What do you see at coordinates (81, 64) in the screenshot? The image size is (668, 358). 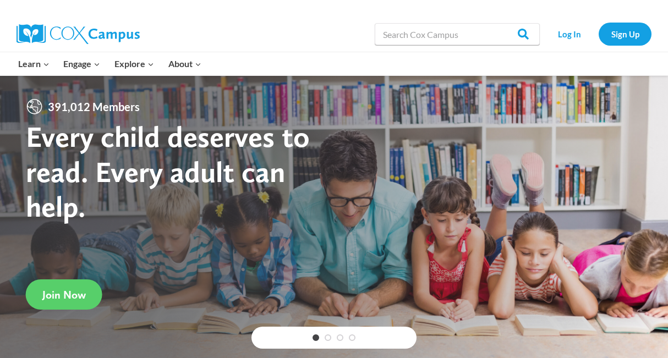 I see `span: Engage` at bounding box center [81, 64].